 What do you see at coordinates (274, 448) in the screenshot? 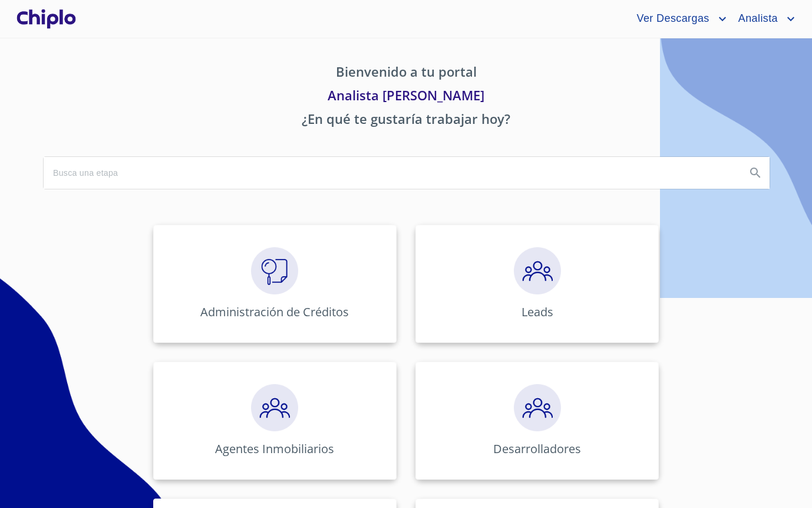
I see `p: Agentes Inmobiliarios` at bounding box center [274, 448].